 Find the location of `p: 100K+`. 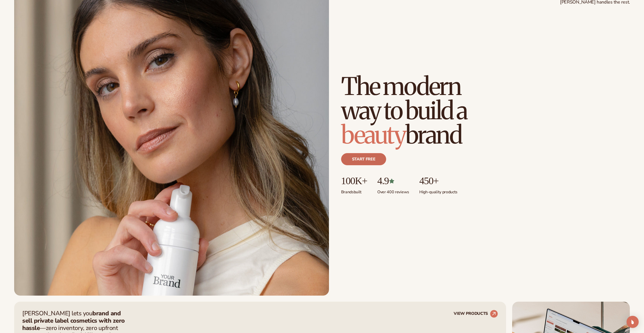

p: 100K+ is located at coordinates (354, 181).